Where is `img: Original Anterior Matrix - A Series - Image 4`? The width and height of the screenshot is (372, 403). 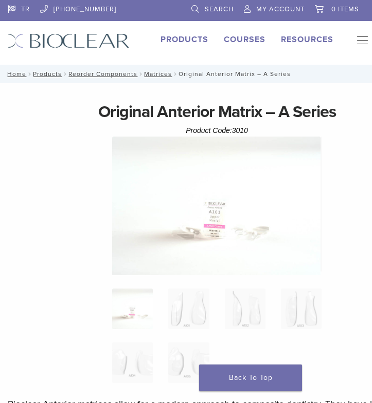
img: Original Anterior Matrix - A Series - Image 4 is located at coordinates (301, 309).